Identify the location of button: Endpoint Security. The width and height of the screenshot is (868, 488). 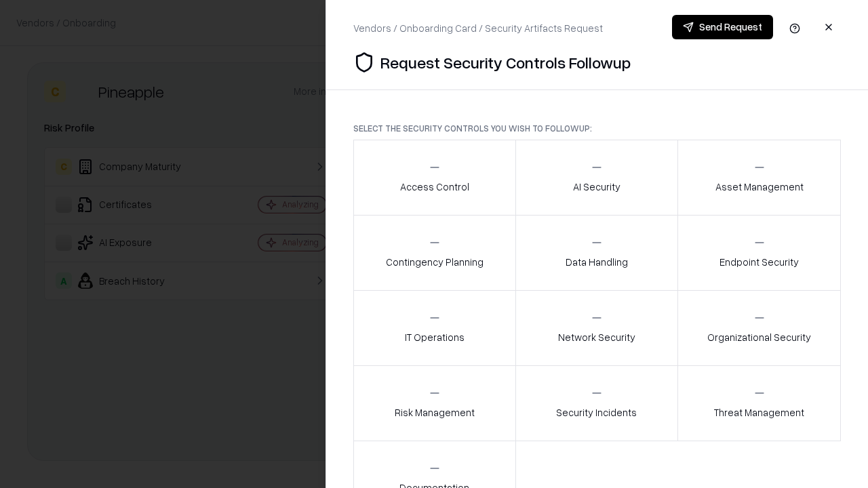
(759, 253).